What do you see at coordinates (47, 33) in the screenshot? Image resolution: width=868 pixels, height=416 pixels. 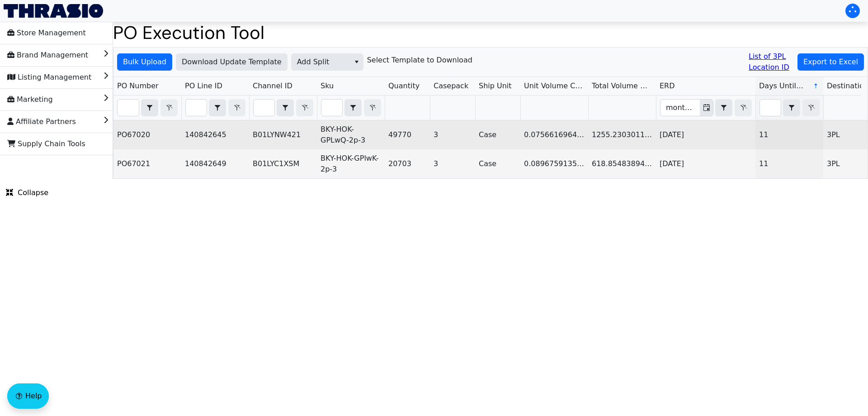 I see `span: Store Management` at bounding box center [47, 33].